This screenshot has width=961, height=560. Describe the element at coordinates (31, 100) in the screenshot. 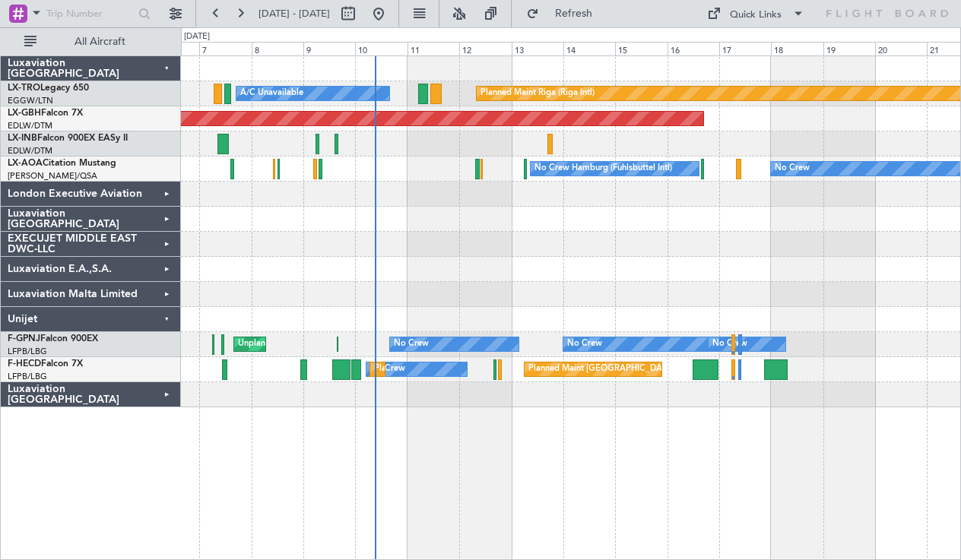

I see `a: EGGW/LTN` at that location.